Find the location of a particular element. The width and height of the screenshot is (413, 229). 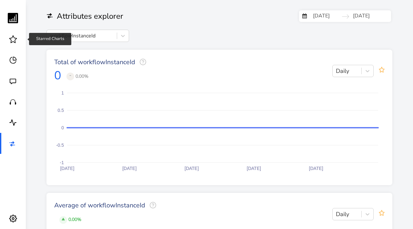

text: 0 is located at coordinates (63, 128).